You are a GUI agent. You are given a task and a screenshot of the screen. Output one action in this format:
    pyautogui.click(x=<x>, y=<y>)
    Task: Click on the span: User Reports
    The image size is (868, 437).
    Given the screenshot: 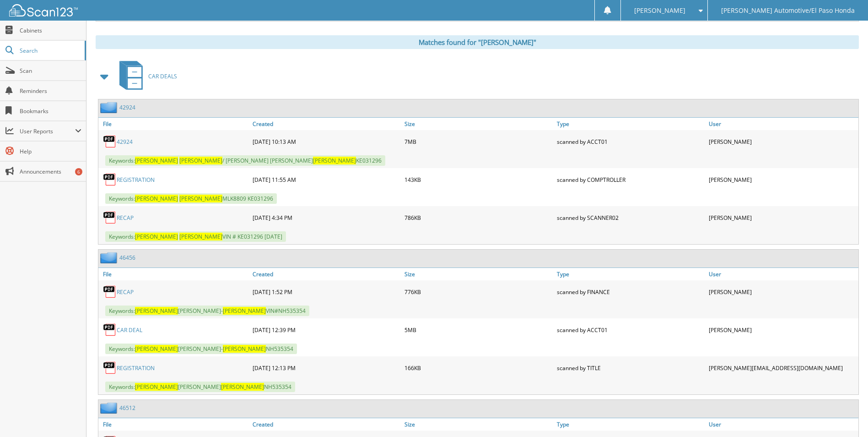 What is the action you would take?
    pyautogui.click(x=47, y=131)
    